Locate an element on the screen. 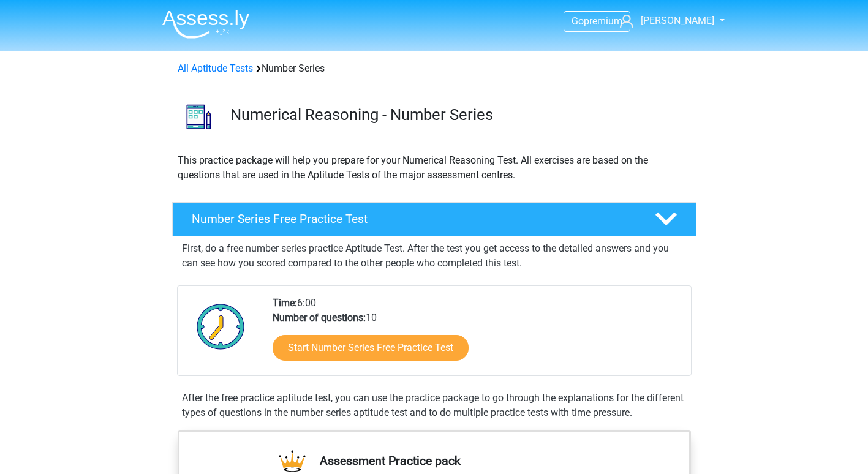  a: All Aptitude Tests is located at coordinates (215, 68).